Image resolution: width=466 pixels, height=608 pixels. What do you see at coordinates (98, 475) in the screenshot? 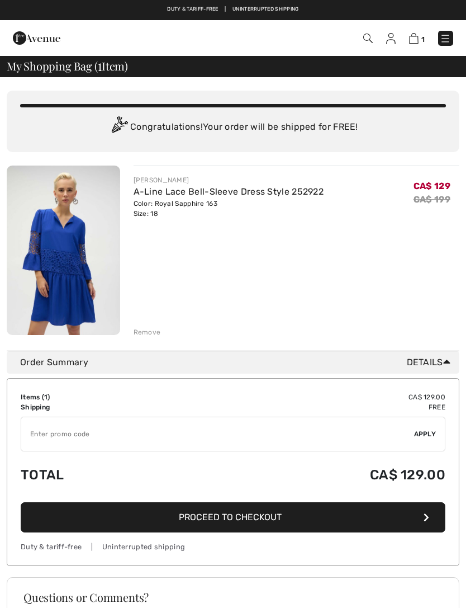
I see `td: Total` at bounding box center [98, 475].